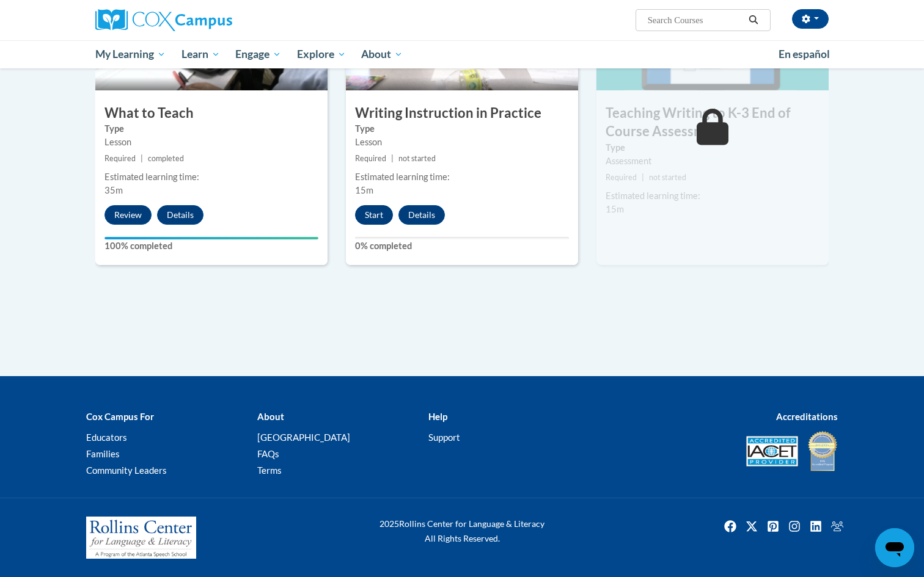 The image size is (924, 577). Describe the element at coordinates (200, 54) in the screenshot. I see `a: Learn` at that location.